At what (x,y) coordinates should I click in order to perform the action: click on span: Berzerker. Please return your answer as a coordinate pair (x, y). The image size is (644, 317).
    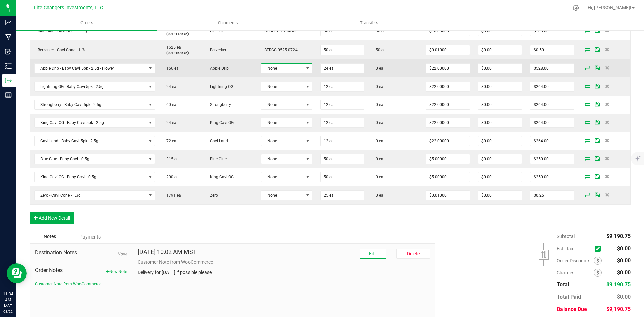
    Looking at the image, I should click on (217, 50).